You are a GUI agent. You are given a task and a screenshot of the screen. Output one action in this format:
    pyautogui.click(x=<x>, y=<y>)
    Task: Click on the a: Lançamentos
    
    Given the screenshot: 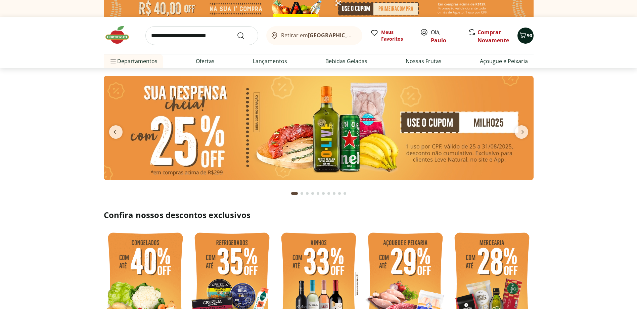 What is the action you would take?
    pyautogui.click(x=270, y=61)
    